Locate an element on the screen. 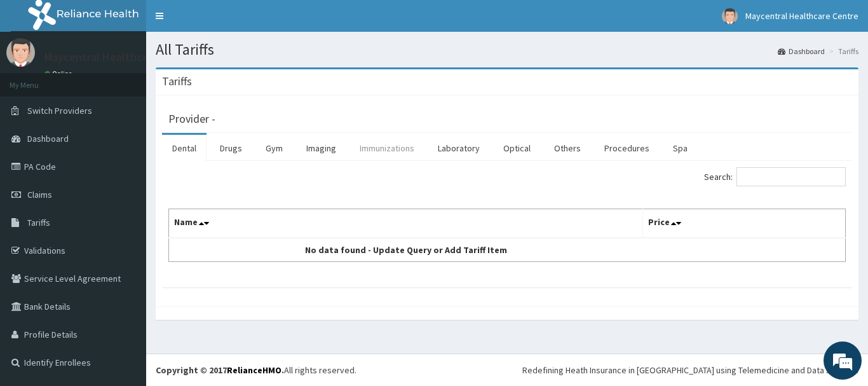  a: Dashboard is located at coordinates (802, 51).